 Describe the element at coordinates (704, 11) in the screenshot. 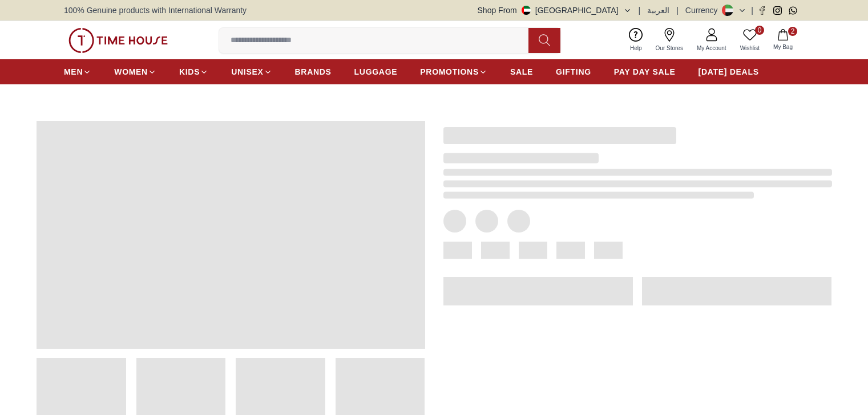

I see `div: Currency` at that location.